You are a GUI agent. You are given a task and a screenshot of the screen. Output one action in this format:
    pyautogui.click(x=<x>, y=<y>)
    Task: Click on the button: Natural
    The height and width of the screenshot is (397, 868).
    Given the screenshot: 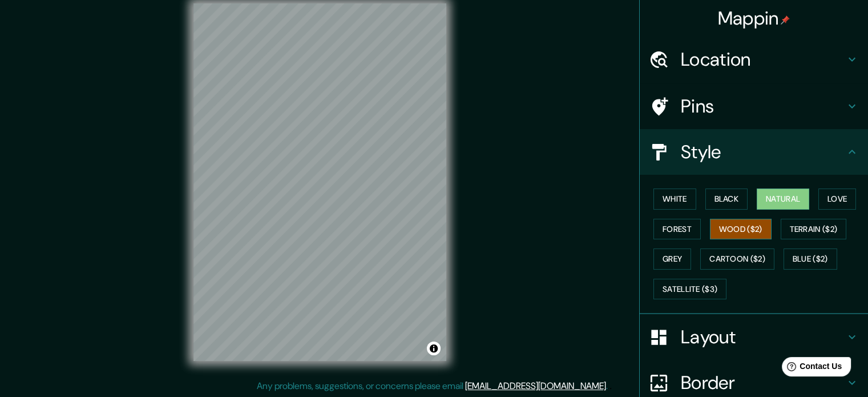 What is the action you would take?
    pyautogui.click(x=783, y=198)
    